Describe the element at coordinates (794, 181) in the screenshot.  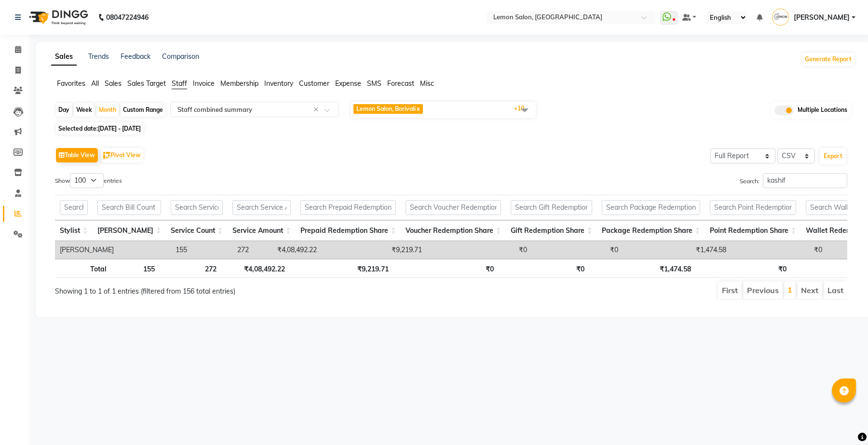
I see `label: Search:` at that location.